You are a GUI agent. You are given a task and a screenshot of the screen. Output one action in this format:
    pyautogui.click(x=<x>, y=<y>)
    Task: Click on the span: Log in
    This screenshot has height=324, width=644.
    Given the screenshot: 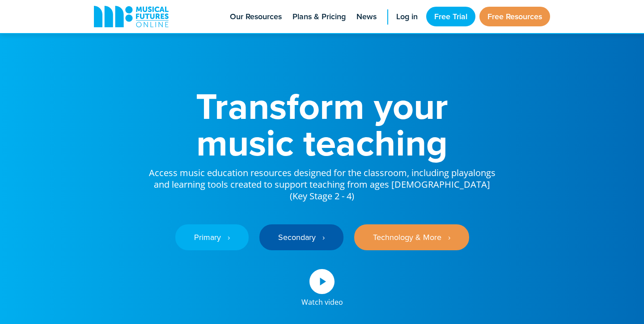 What is the action you would take?
    pyautogui.click(x=407, y=17)
    